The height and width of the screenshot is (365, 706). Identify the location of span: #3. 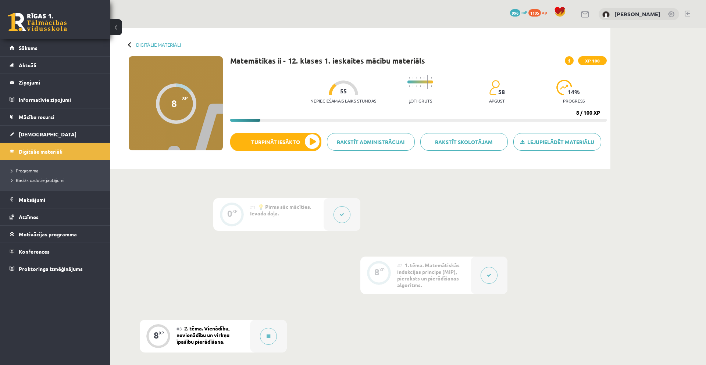
(179, 329).